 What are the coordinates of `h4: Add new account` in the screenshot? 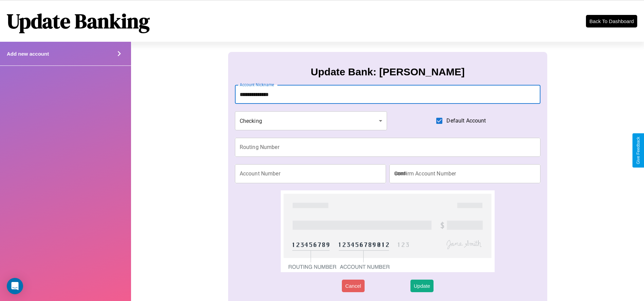 It's located at (28, 54).